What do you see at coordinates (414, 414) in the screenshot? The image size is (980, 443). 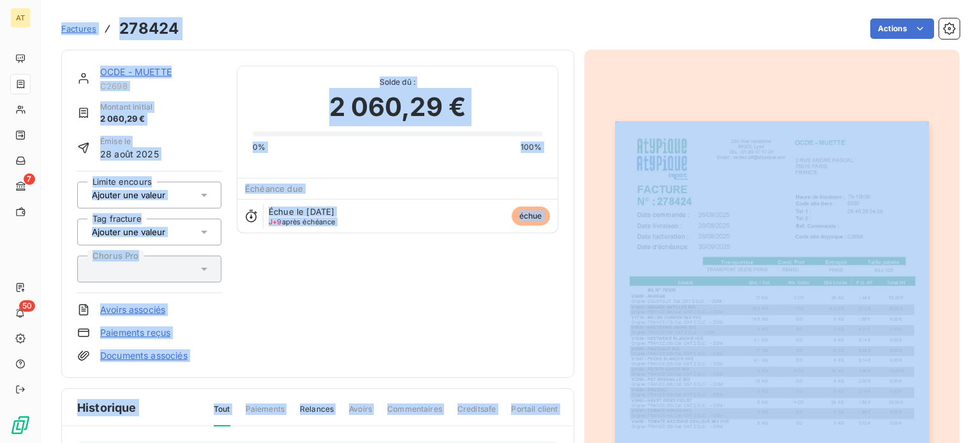 I see `span: Commentaires` at bounding box center [414, 414].